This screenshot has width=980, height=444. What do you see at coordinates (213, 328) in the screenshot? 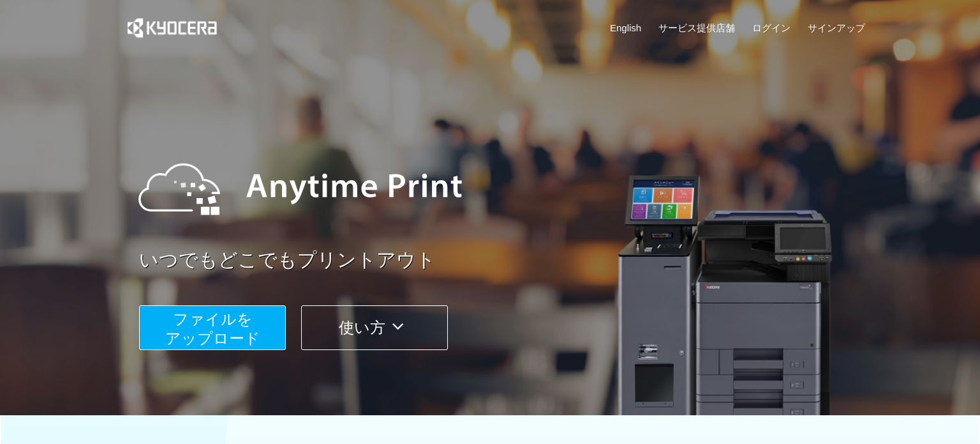
I see `span: ファイルを ​​アップロード` at bounding box center [213, 328].